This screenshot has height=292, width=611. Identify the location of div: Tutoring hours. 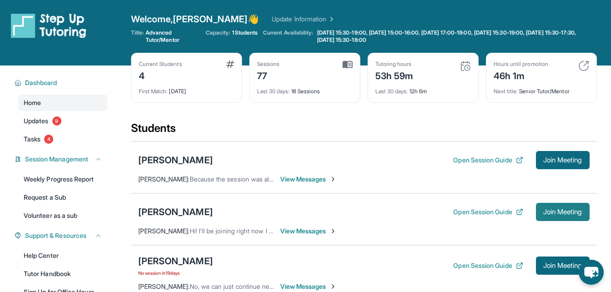
(394, 64).